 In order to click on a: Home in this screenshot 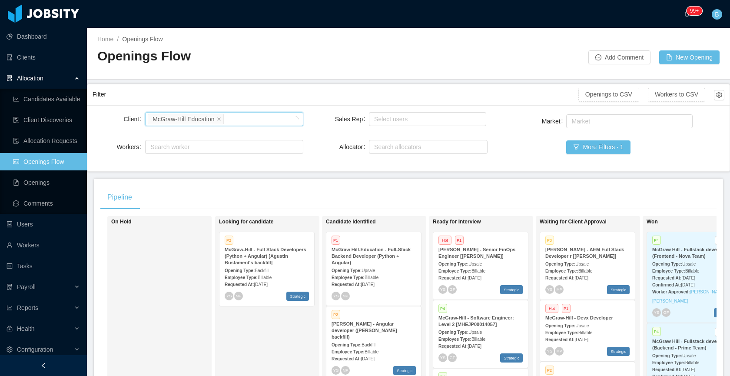, I will do `click(105, 39)`.